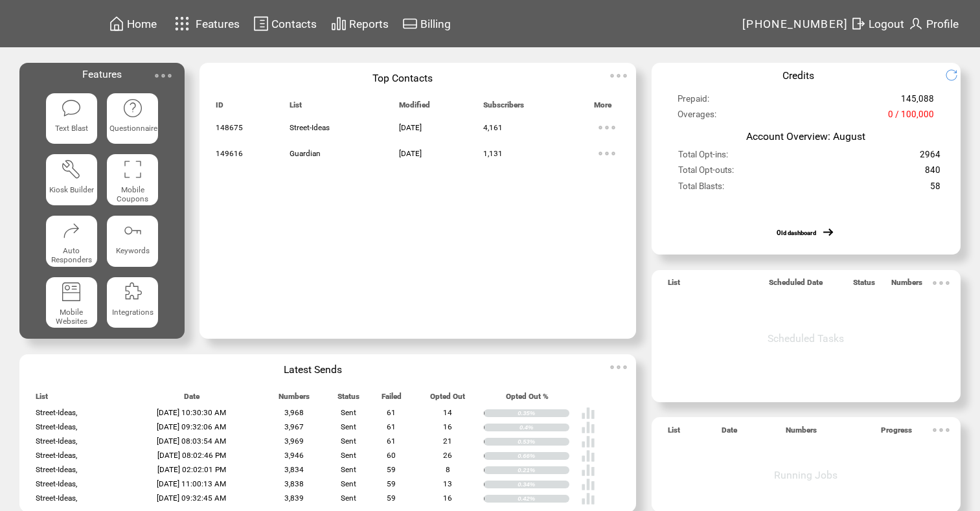  I want to click on span: 14, so click(447, 412).